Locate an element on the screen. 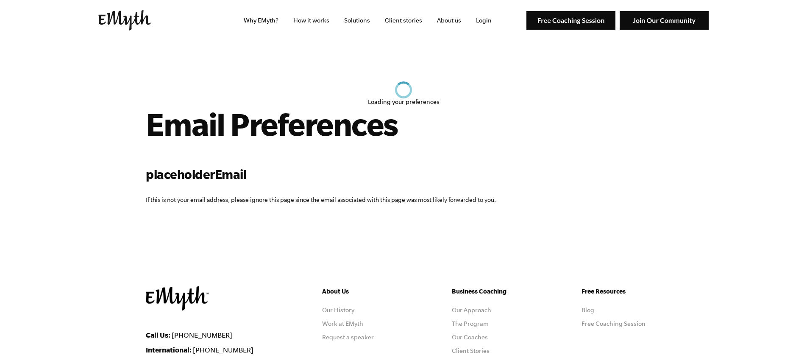 The image size is (807, 358). a: Our Coaches is located at coordinates (470, 337).